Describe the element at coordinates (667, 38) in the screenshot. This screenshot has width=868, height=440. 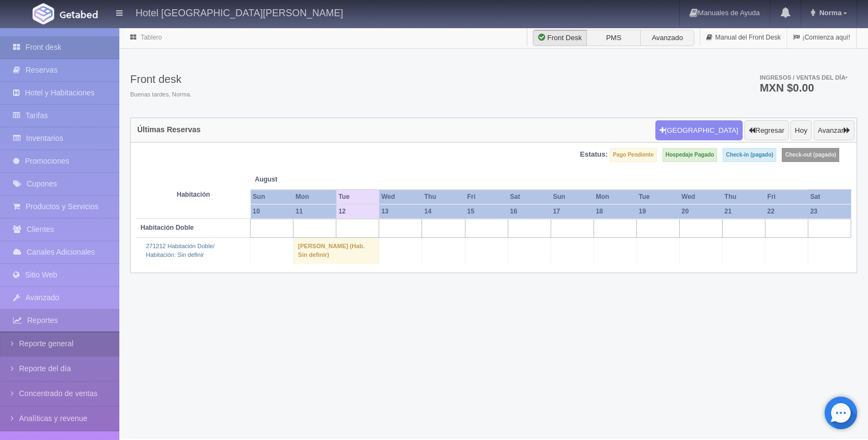
I see `label: Avanzado` at that location.